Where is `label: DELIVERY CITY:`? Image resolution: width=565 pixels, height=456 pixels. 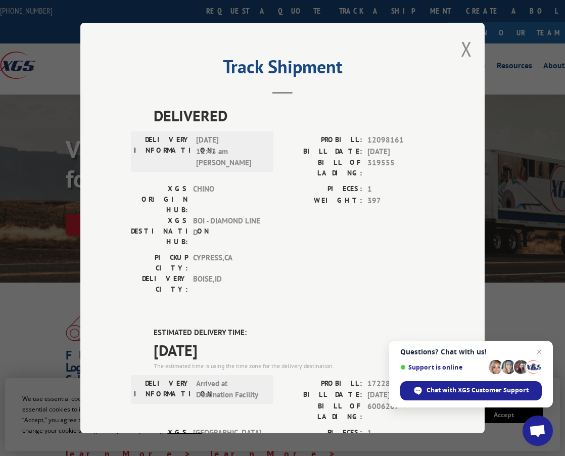 label: DELIVERY CITY: is located at coordinates (159, 284).